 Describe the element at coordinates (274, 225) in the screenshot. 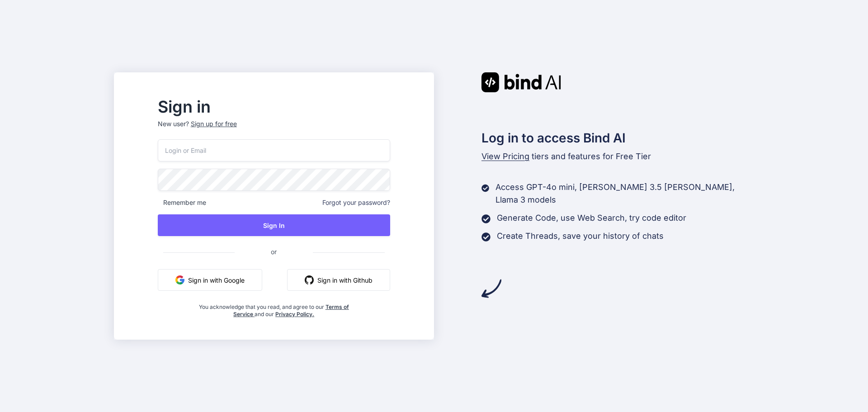

I see `button: Sign In` at that location.